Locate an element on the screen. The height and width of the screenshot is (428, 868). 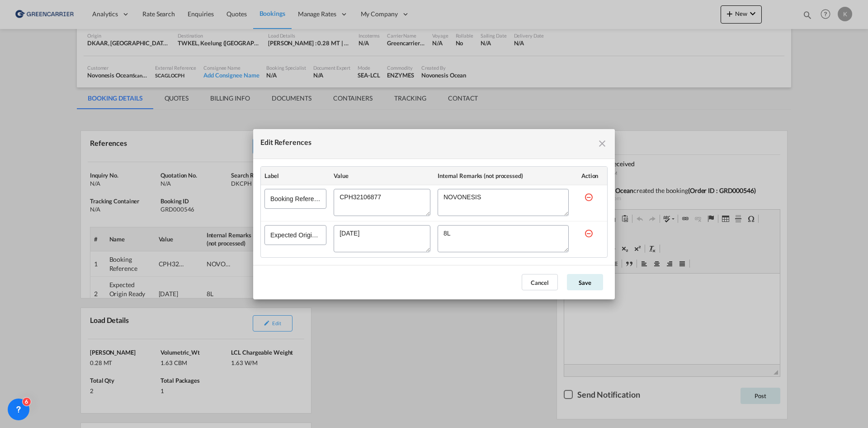
th: Label is located at coordinates (295, 175).